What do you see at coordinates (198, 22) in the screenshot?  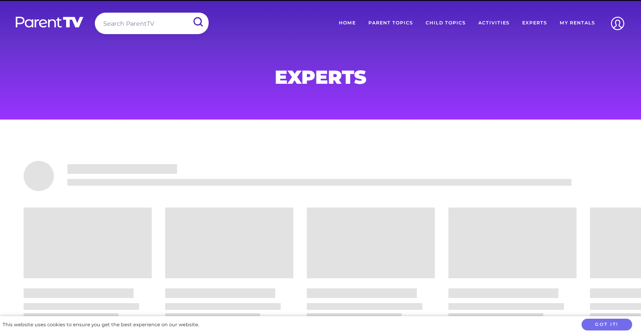 I see `input: Submit` at bounding box center [198, 22].